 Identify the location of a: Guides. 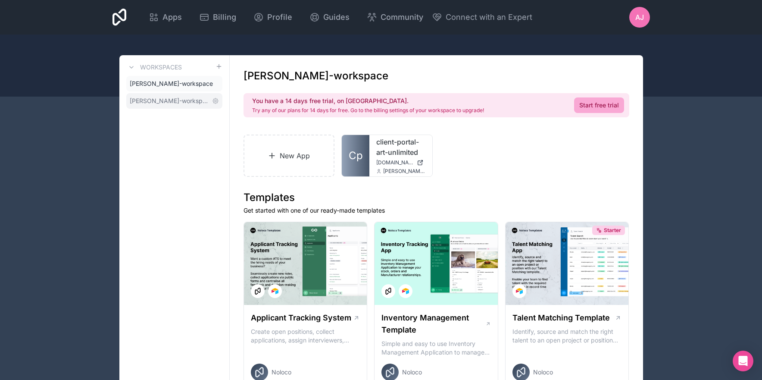
(329, 17).